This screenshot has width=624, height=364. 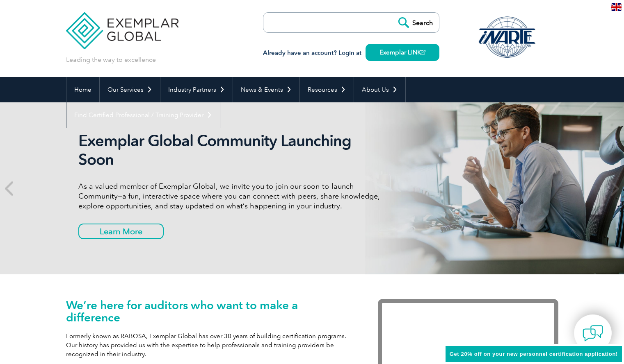 I want to click on a: Resources, so click(x=326, y=89).